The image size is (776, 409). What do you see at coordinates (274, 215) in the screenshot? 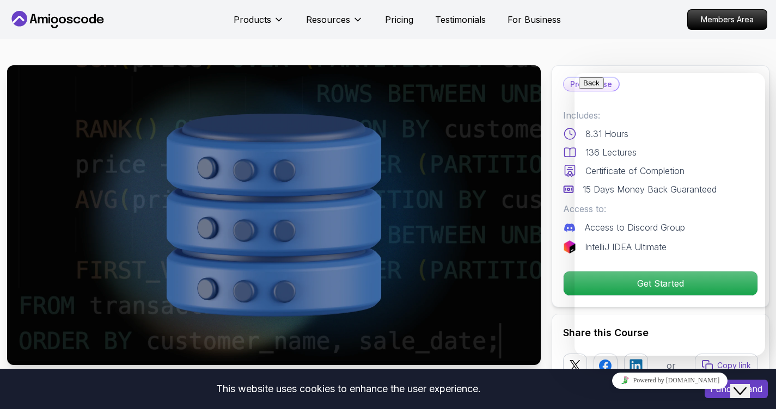
I see `img: advanced-databases_thumbnail` at bounding box center [274, 215].